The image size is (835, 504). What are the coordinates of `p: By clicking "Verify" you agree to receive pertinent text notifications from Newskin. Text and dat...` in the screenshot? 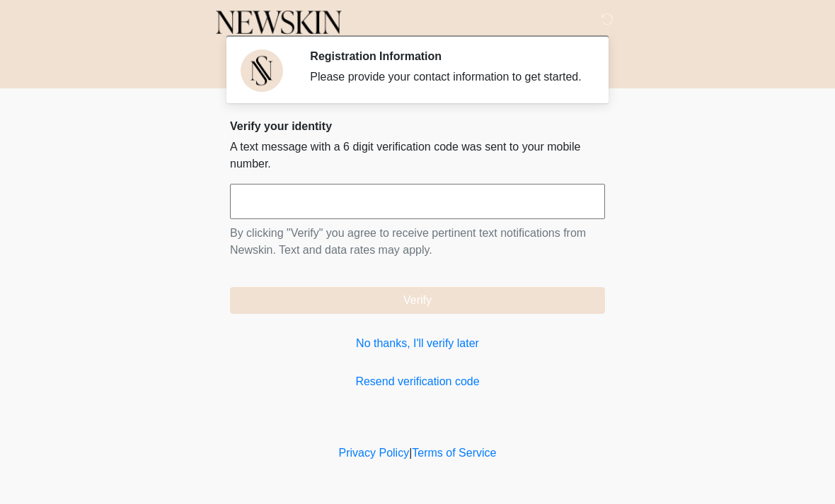 It's located at (417, 242).